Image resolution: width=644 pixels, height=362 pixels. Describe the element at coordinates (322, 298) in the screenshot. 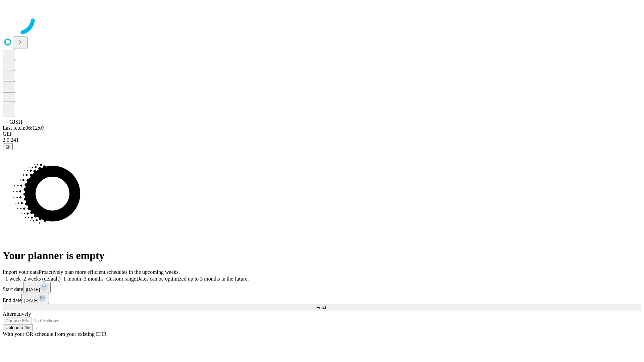

I see `div: End date` at that location.